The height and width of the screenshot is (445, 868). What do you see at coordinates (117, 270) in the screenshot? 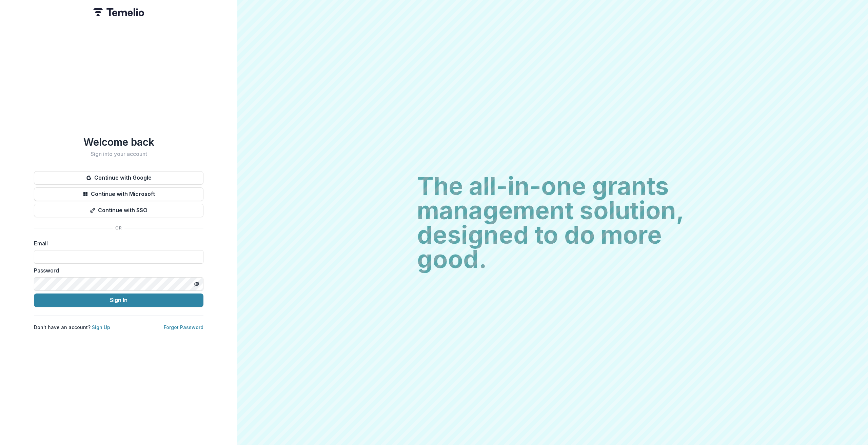
I see `label: Password` at bounding box center [117, 270].